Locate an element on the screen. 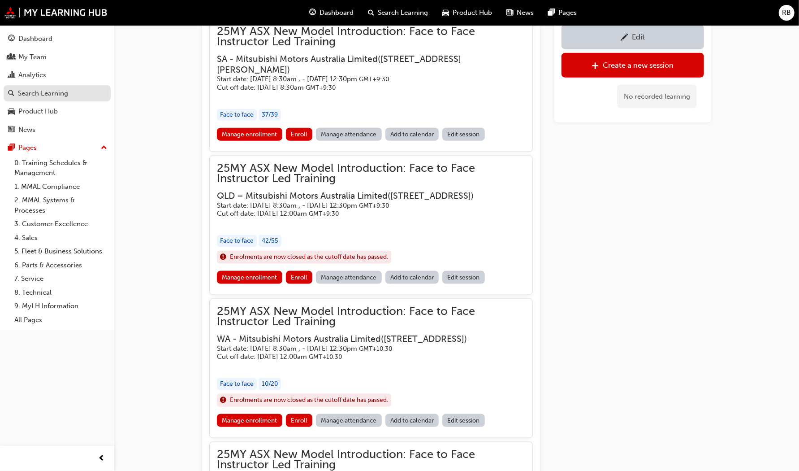  div: Create a new session is located at coordinates (639, 65).